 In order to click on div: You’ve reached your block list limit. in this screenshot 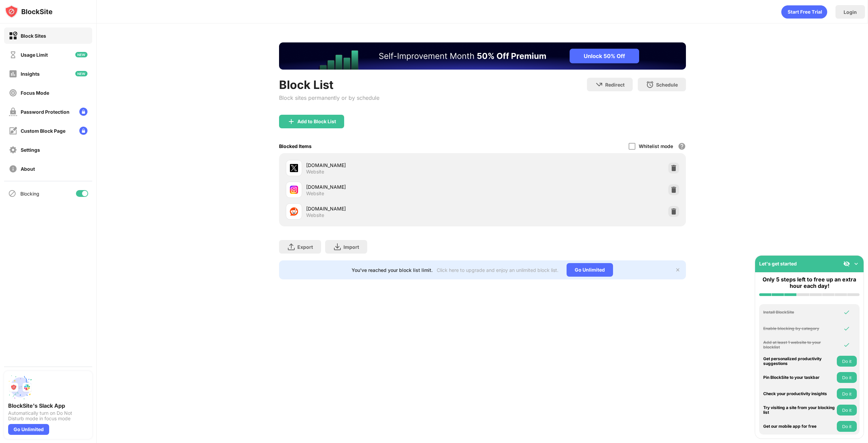, I will do `click(392, 270)`.